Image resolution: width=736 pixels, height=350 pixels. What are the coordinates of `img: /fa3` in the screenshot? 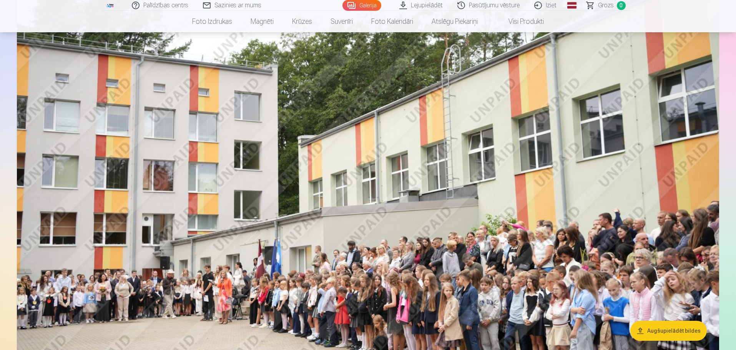 It's located at (110, 5).